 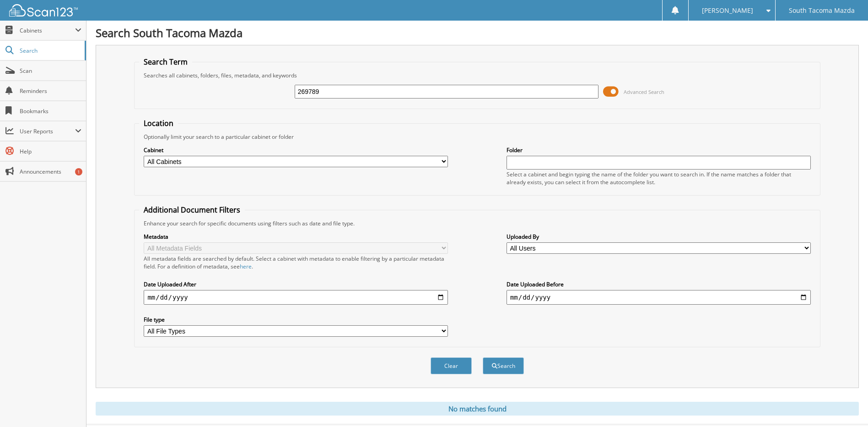 I want to click on div: 1, so click(x=79, y=171).